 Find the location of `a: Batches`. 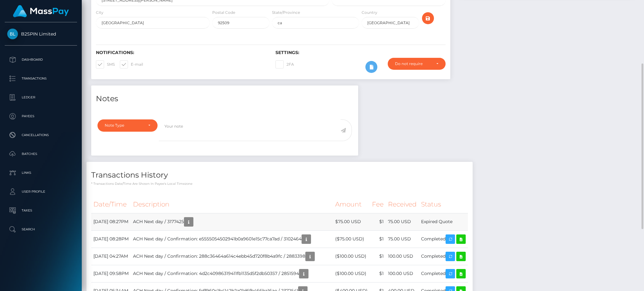

a: Batches is located at coordinates (41, 154).